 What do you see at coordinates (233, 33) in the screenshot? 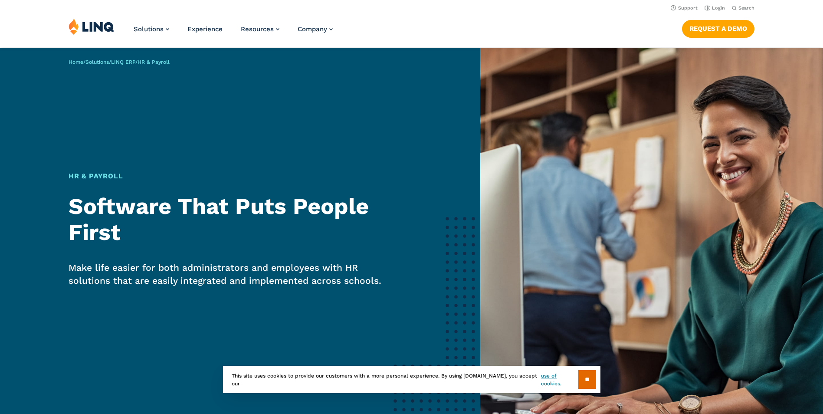
I see `nav: Primary Navigation` at bounding box center [233, 33].